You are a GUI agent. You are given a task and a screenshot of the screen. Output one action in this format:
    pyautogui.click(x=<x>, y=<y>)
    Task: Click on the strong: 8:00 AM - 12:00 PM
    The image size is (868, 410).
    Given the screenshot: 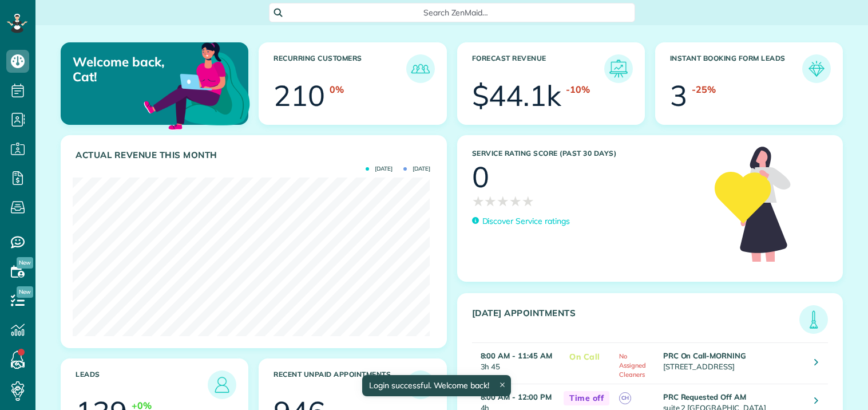 What is the action you would take?
    pyautogui.click(x=516, y=397)
    